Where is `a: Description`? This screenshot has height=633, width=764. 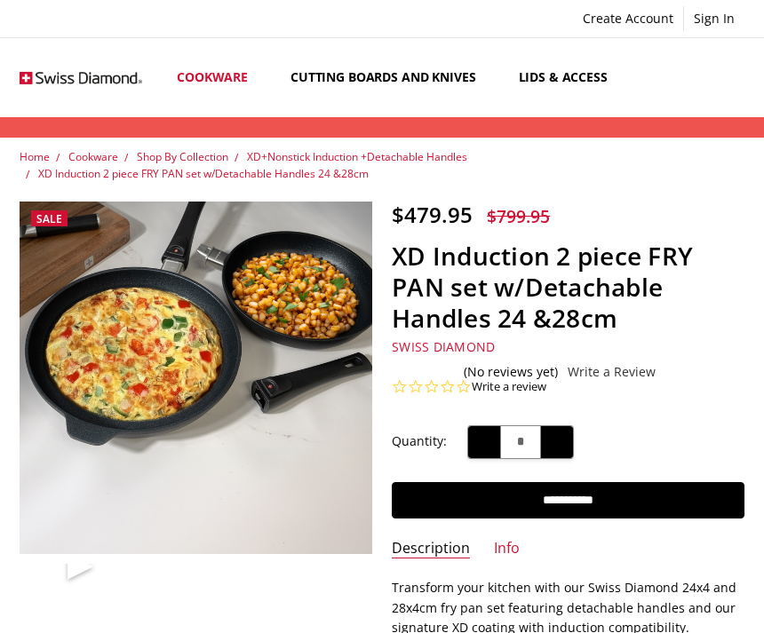 a: Description is located at coordinates (431, 549).